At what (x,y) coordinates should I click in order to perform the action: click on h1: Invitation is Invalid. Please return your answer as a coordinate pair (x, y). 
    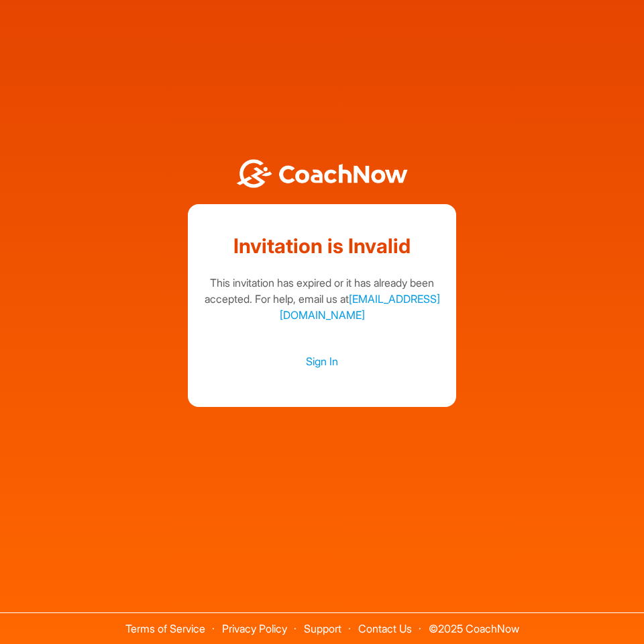
    Looking at the image, I should click on (322, 246).